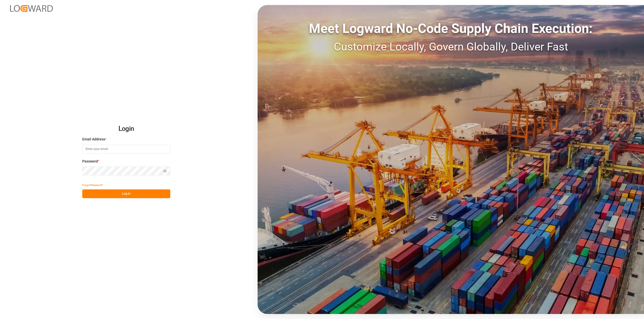 This screenshot has width=644, height=319. Describe the element at coordinates (126, 129) in the screenshot. I see `h2: Login` at that location.